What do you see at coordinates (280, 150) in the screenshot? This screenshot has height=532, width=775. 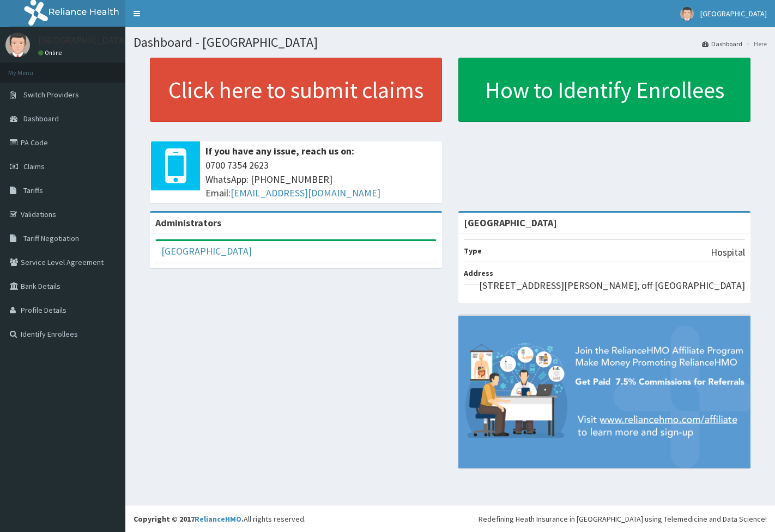 I see `b: If you have any issue, reach us on:` at bounding box center [280, 150].